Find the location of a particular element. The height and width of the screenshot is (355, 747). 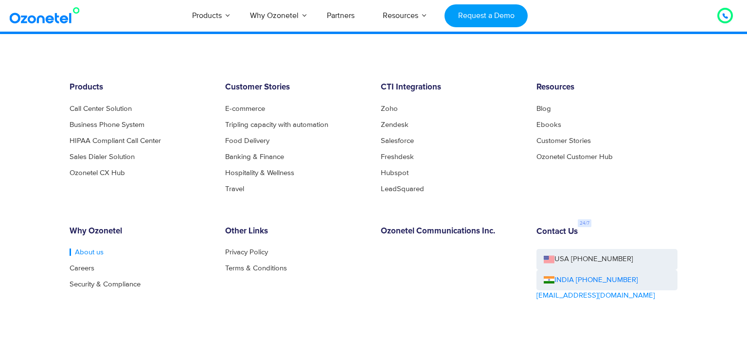

h6: Customer Stories is located at coordinates (296, 88).